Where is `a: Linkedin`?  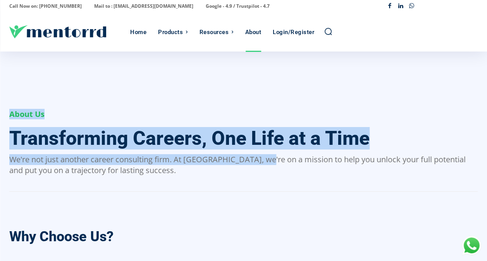
a: Linkedin is located at coordinates (401, 6).